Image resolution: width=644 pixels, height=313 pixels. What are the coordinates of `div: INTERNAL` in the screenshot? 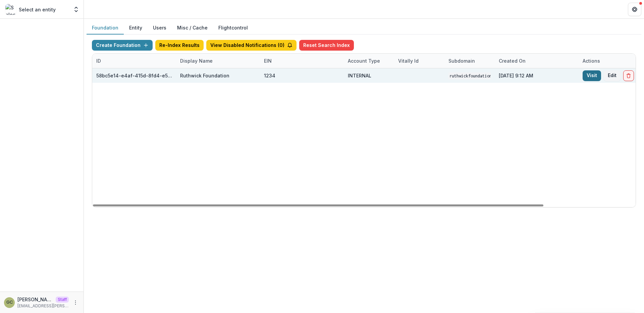 It's located at (360, 76).